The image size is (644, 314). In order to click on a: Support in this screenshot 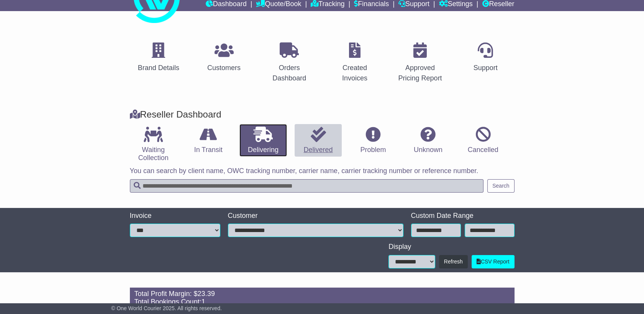, I will do `click(485, 58)`.